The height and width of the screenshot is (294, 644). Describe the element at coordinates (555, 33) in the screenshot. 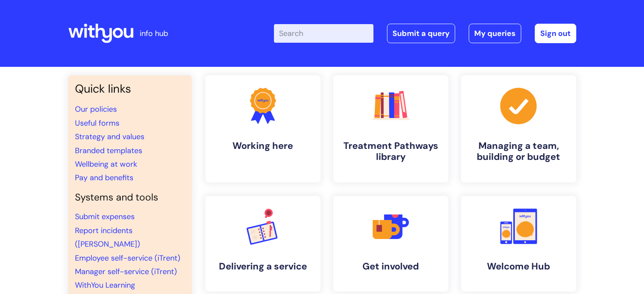

I see `a: Sign out` at that location.